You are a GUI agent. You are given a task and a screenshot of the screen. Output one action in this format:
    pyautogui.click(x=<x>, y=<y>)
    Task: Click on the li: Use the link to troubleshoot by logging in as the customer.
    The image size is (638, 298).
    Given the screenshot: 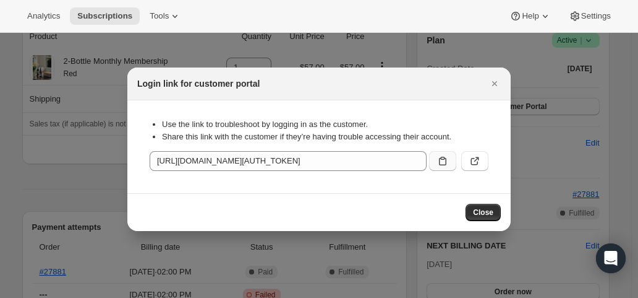 What is the action you would take?
    pyautogui.click(x=325, y=124)
    